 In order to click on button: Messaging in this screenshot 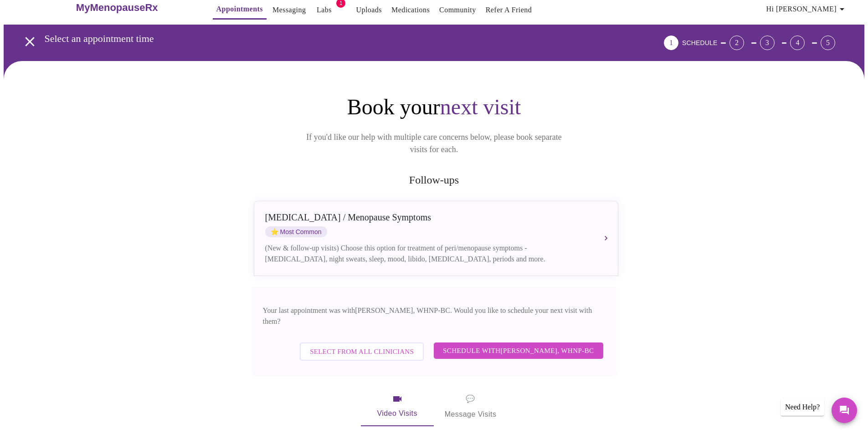, I will do `click(289, 10)`.